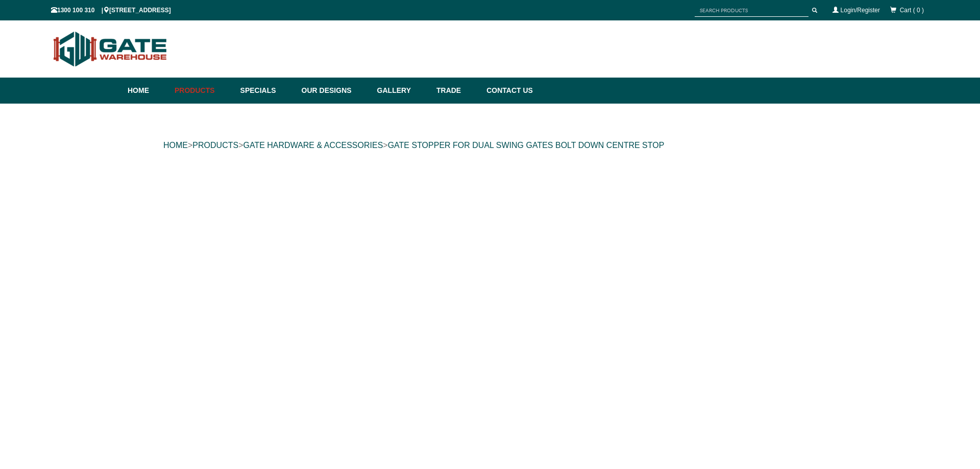  Describe the element at coordinates (149, 90) in the screenshot. I see `a: Home` at that location.